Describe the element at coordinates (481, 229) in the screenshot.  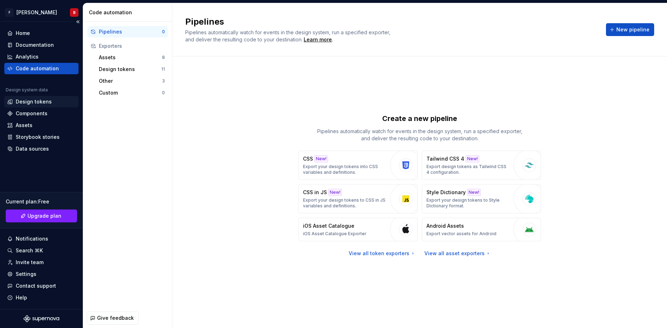
I see `button: Android AssetsExport vector assets for Android` at that location.